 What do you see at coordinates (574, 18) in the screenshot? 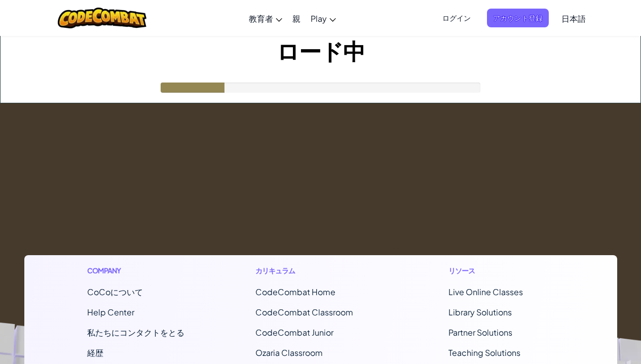
I see `span: 日本語` at bounding box center [574, 18].